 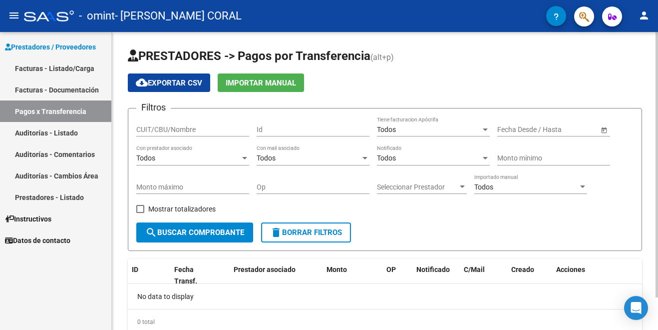 I want to click on span: (alt+p), so click(x=382, y=57).